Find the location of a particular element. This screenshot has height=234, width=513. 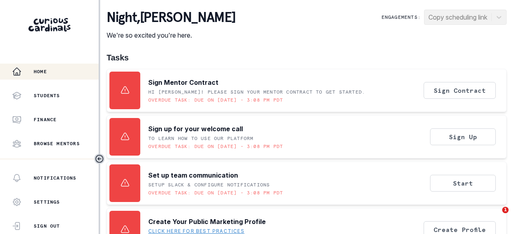

p: Engagements: is located at coordinates (401, 17).